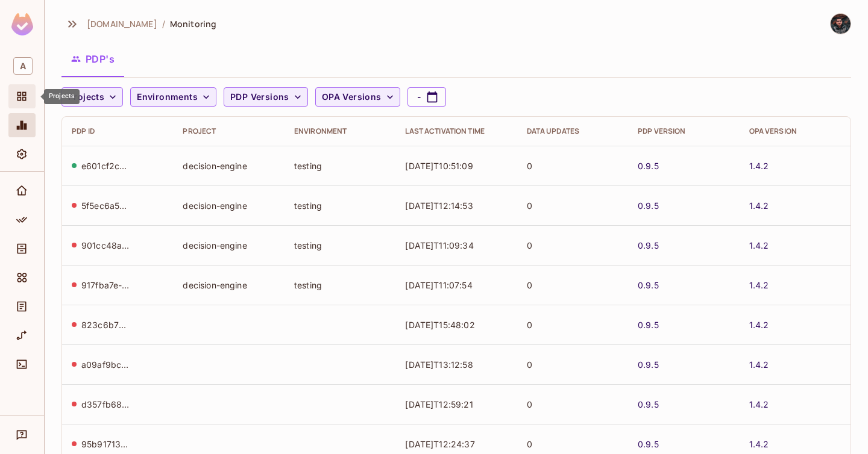 The image size is (868, 454). What do you see at coordinates (260, 97) in the screenshot?
I see `span: PDP Versions` at bounding box center [260, 97].